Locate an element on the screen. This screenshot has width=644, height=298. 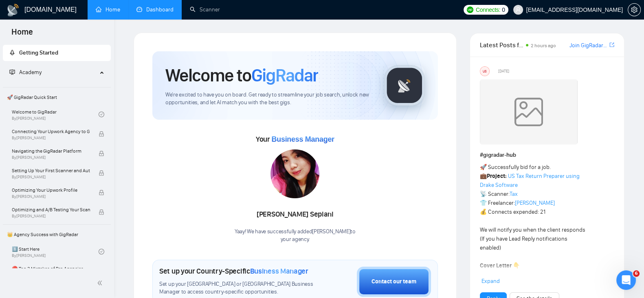
a: dashboardDashboard is located at coordinates (155, 9).